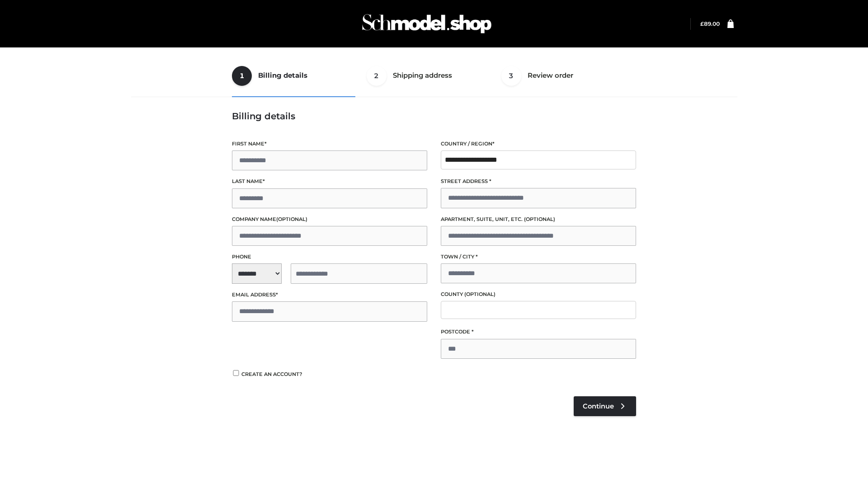  What do you see at coordinates (330, 219) in the screenshot?
I see `label: Company name` at bounding box center [330, 219].